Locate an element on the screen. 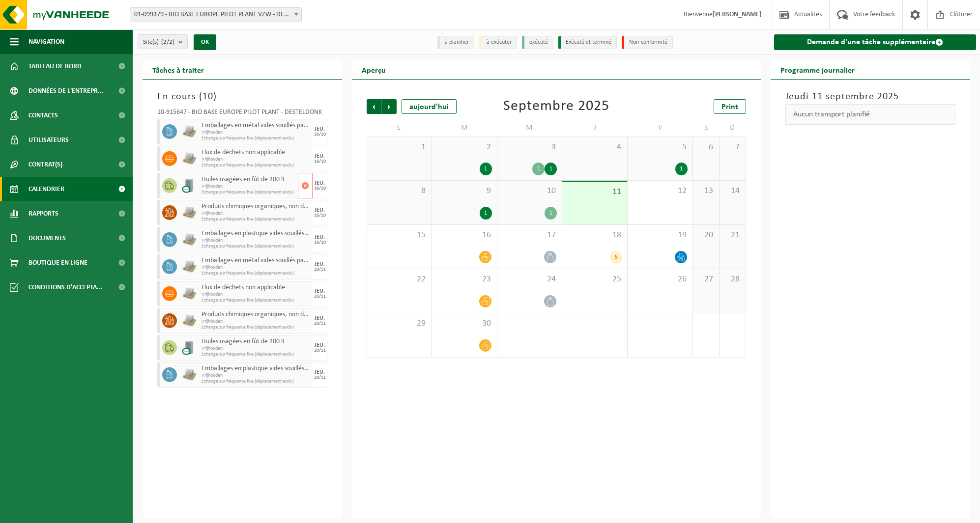 This screenshot has height=523, width=980. h2: Tâches à traiter is located at coordinates (178, 69).